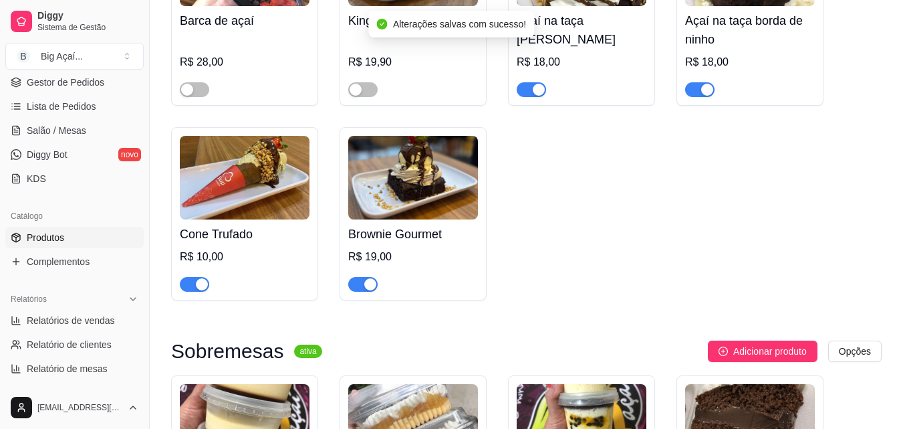 The height and width of the screenshot is (429, 903). What do you see at coordinates (23, 56) in the screenshot?
I see `span: B` at bounding box center [23, 56].